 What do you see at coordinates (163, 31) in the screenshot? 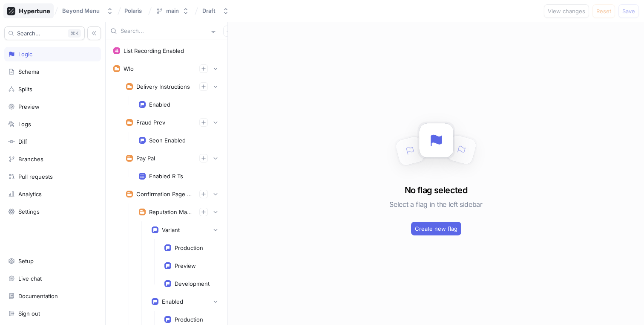
I see `input: Search...` at bounding box center [163, 31].